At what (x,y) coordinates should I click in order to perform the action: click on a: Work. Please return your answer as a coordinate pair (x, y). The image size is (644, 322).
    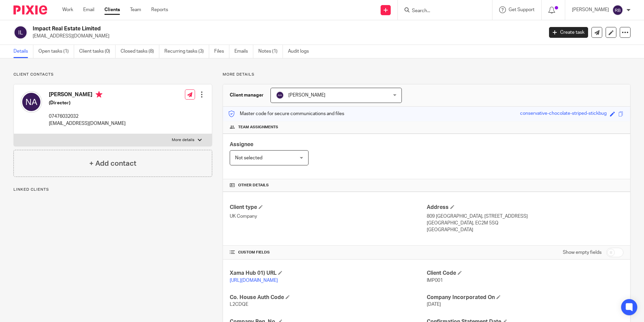
    Looking at the image, I should click on (68, 9).